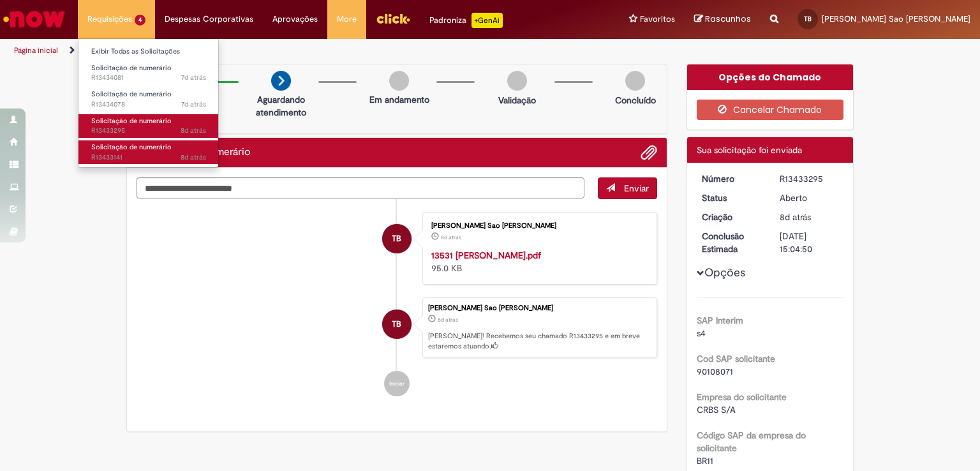  I want to click on b: Cod SAP solicitante, so click(736, 359).